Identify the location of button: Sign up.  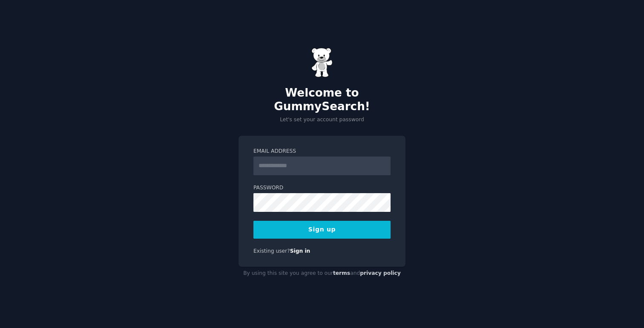
(322, 230).